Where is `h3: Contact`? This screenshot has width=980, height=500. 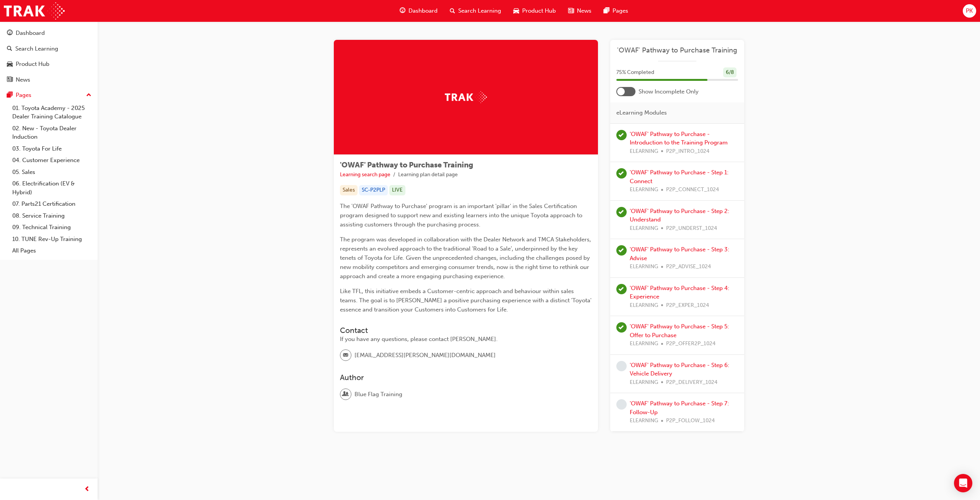 h3: Contact is located at coordinates (466, 331).